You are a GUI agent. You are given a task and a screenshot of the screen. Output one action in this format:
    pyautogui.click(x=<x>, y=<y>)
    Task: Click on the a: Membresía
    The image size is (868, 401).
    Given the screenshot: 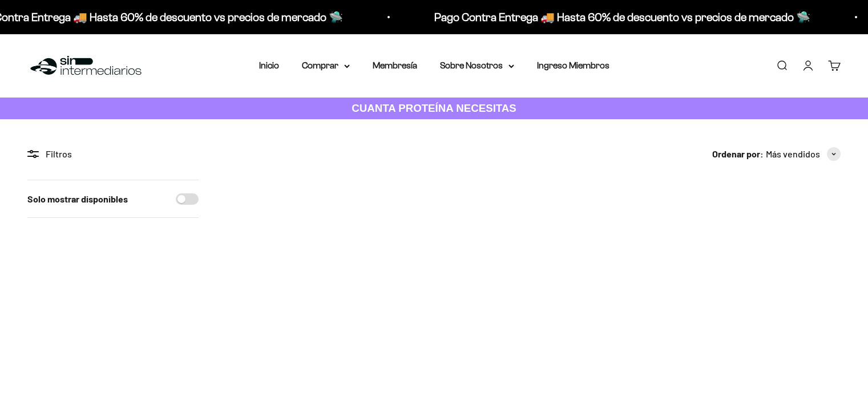 What is the action you would take?
    pyautogui.click(x=395, y=65)
    